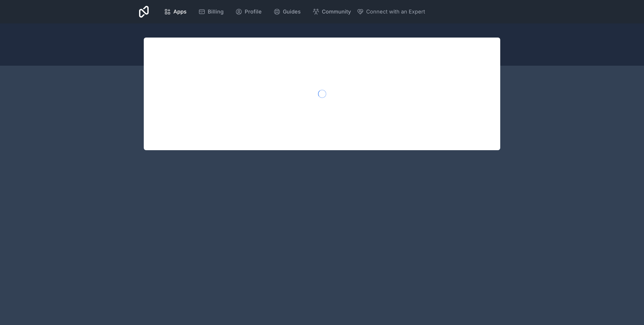 The height and width of the screenshot is (325, 644). Describe the element at coordinates (215, 12) in the screenshot. I see `span: Billing` at that location.